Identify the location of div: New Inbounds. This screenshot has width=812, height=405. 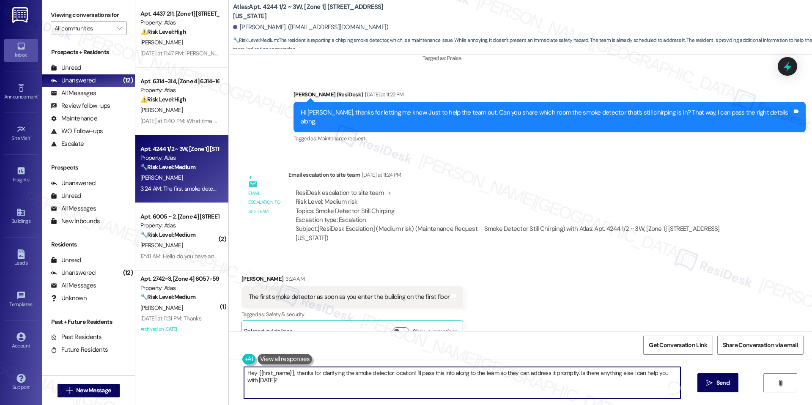
(75, 221).